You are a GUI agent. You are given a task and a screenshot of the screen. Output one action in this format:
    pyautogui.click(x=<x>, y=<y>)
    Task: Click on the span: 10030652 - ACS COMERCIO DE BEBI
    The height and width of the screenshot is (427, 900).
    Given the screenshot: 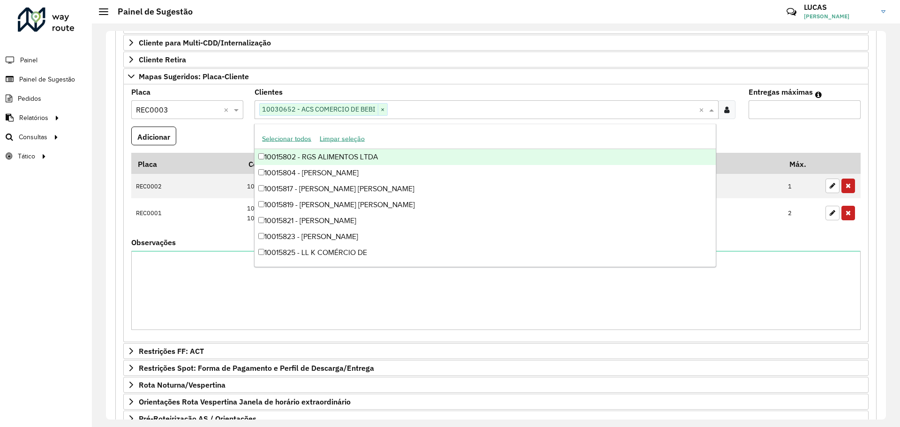 What is the action you would take?
    pyautogui.click(x=319, y=109)
    